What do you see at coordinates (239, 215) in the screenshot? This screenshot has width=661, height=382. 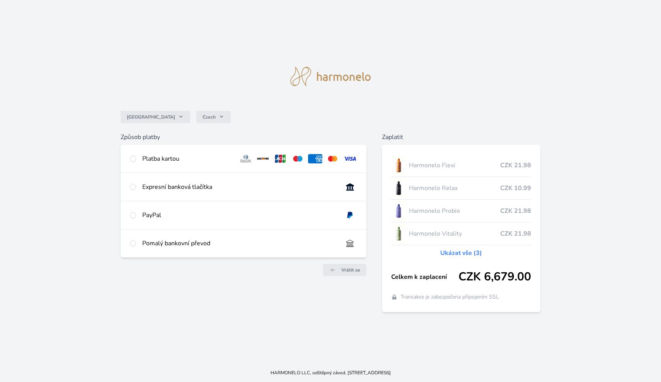 I see `div: PayPal` at bounding box center [239, 215].